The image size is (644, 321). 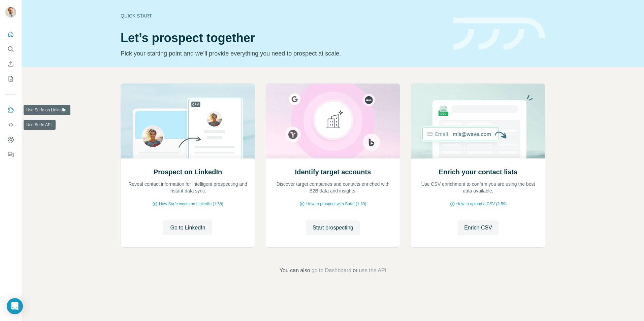 What do you see at coordinates (283, 16) in the screenshot?
I see `div: Quick start` at bounding box center [283, 16].